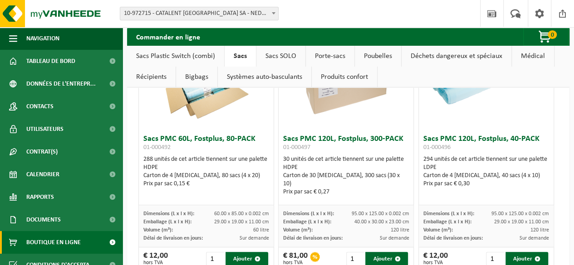 The width and height of the screenshot is (574, 265). I want to click on span: 01-000496, so click(437, 147).